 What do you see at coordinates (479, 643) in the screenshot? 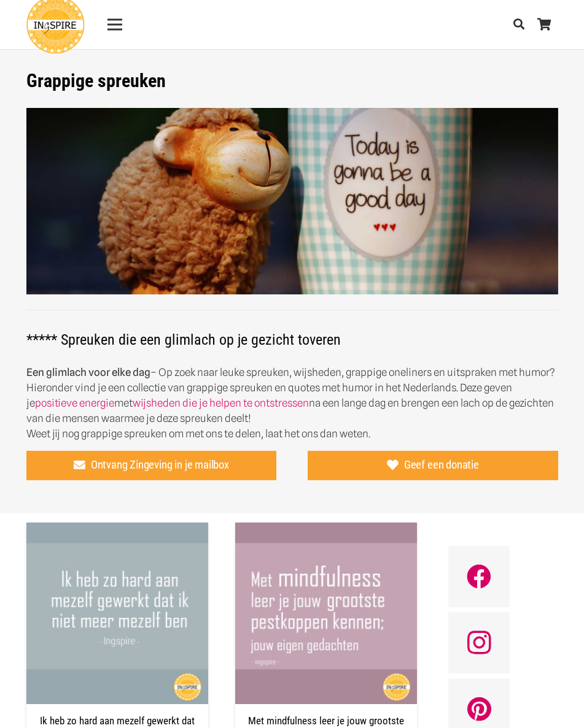
I see `a: Instagram` at bounding box center [479, 643].